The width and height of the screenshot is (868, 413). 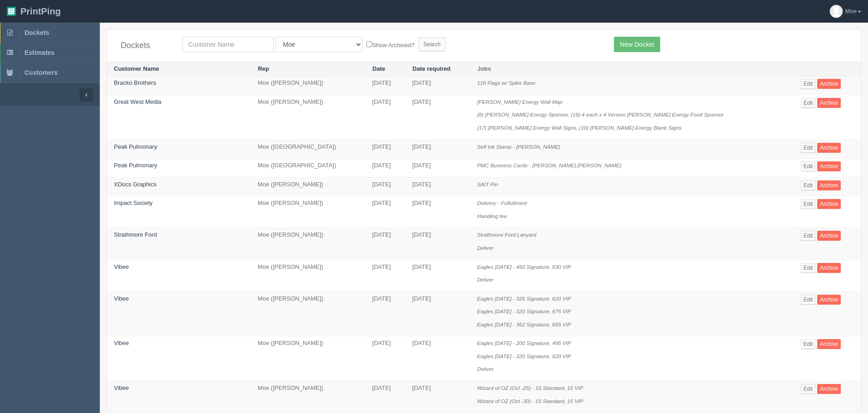 What do you see at coordinates (138, 101) in the screenshot?
I see `a: Great West Media` at bounding box center [138, 101].